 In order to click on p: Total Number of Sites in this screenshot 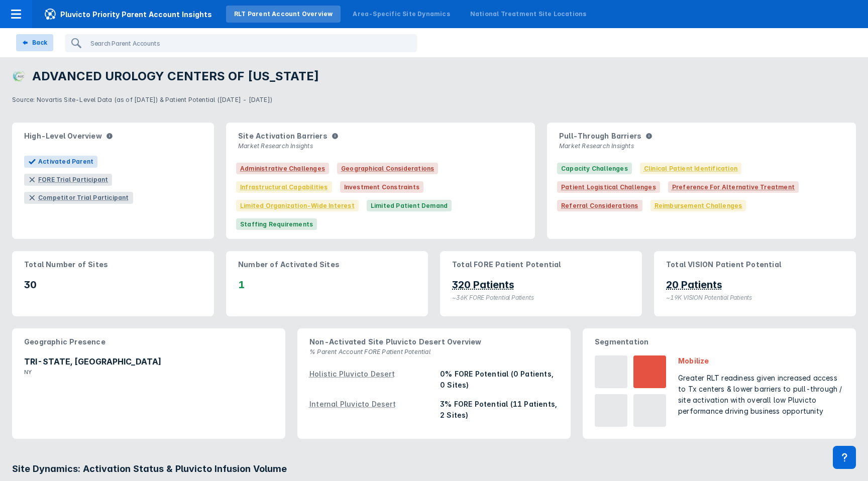, I will do `click(113, 265)`.